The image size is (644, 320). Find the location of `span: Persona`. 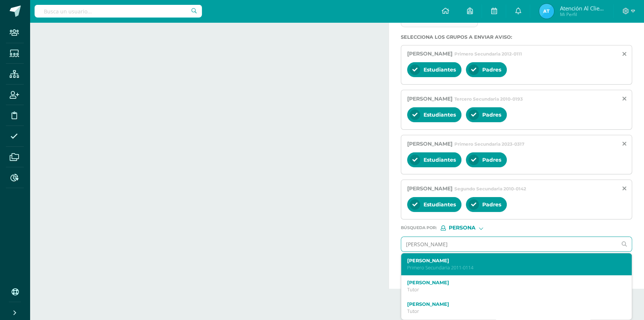

span: Persona is located at coordinates (463, 227).